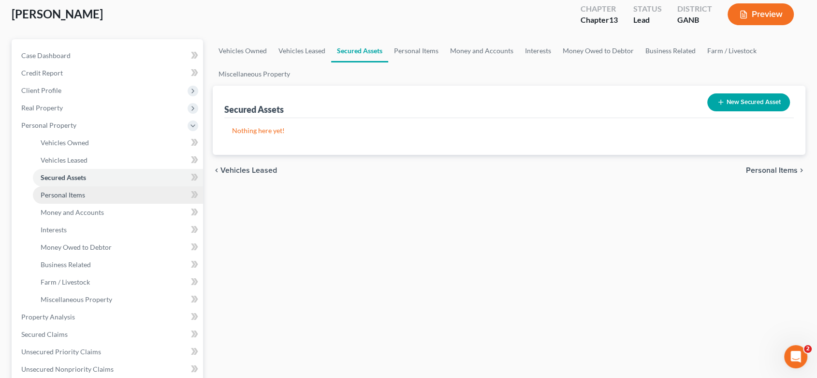 This screenshot has width=817, height=378. What do you see at coordinates (695, 20) in the screenshot?
I see `div: GANB` at bounding box center [695, 20].